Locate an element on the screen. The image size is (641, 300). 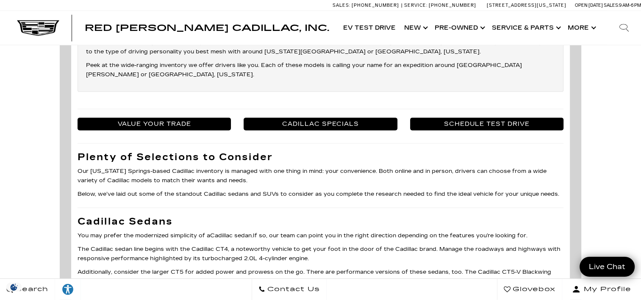
div: Search is located at coordinates (624, 28).